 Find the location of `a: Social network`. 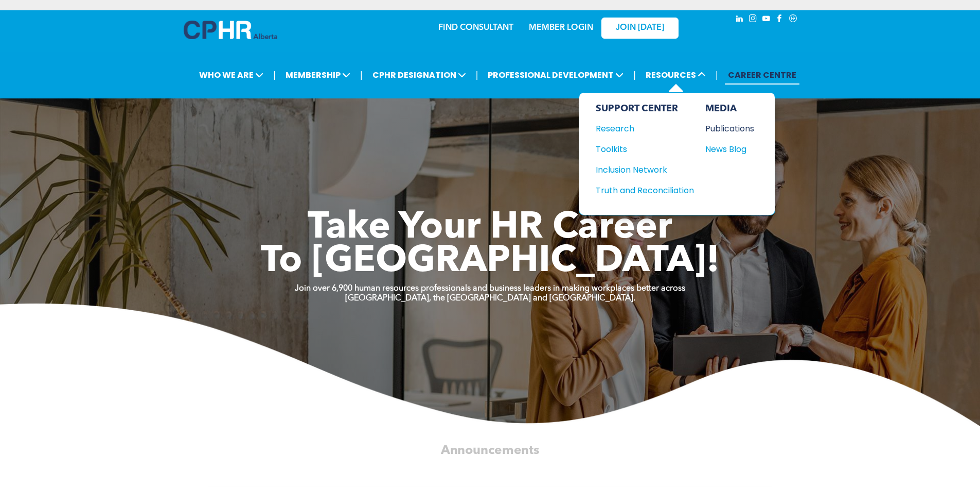

a: Social network is located at coordinates (794, 20).